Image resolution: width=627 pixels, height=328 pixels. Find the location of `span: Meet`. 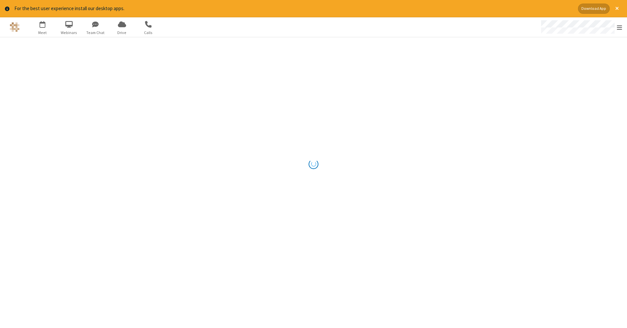

span: Meet is located at coordinates (42, 33).